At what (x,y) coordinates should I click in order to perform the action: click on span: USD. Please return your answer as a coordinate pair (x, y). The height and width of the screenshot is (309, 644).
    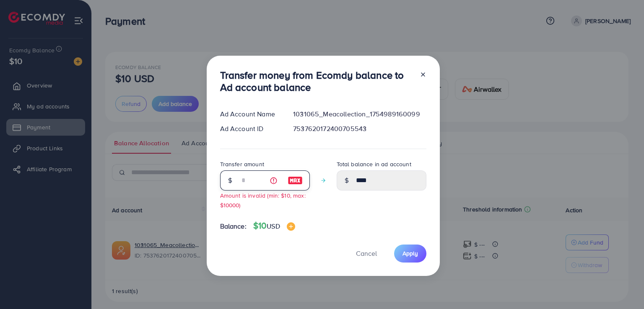
    Looking at the image, I should click on (273, 226).